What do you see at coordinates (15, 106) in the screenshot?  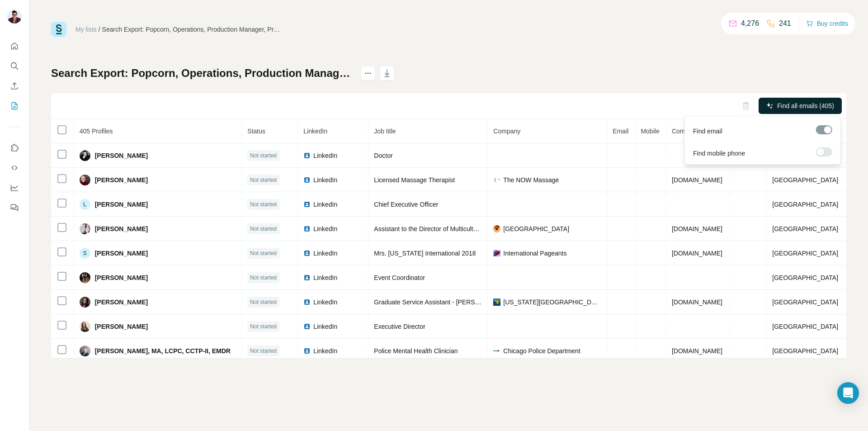 I see `button: My lists` at bounding box center [15, 106].